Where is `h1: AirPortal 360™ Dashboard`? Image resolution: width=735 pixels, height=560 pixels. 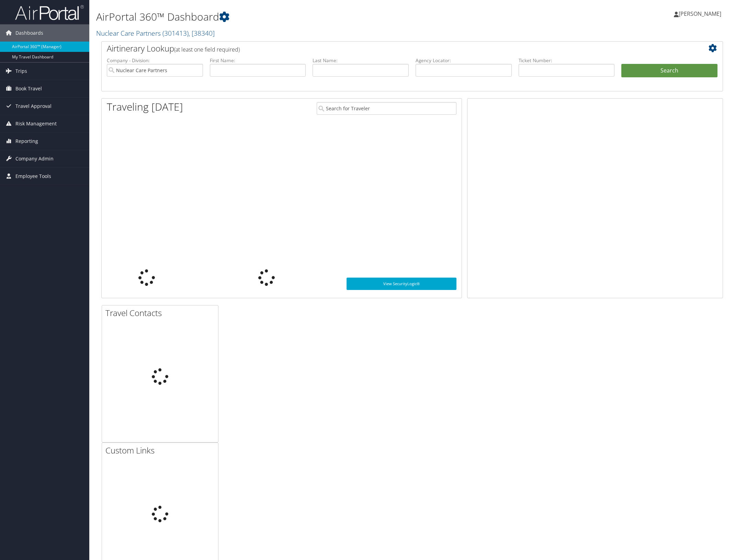
h1: AirPortal 360™ Dashboard is located at coordinates (306, 17).